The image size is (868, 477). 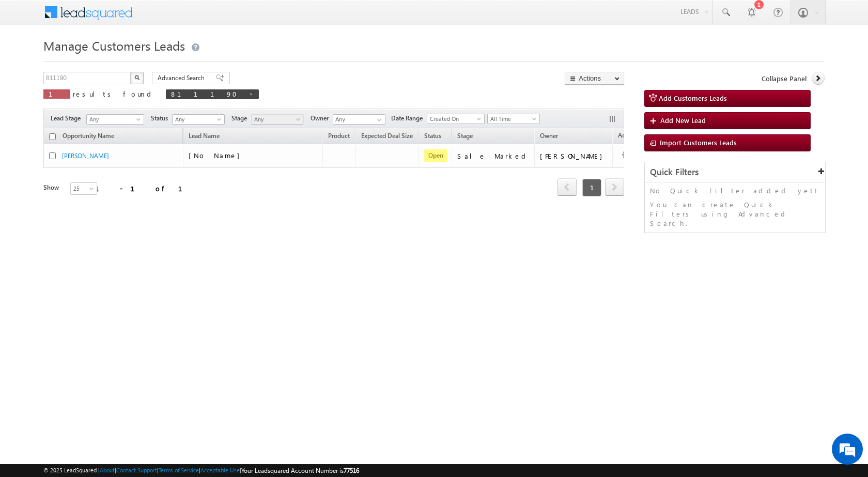 I want to click on span: next, so click(x=615, y=187).